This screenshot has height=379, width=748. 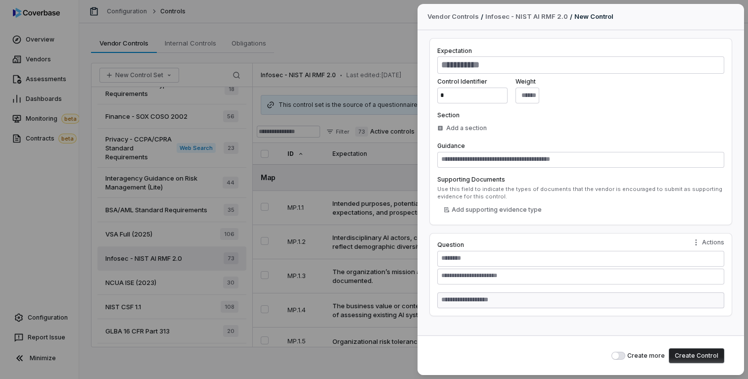 What do you see at coordinates (527, 17) in the screenshot?
I see `a: Infosec - NIST AI RMF 2.0` at bounding box center [527, 17].